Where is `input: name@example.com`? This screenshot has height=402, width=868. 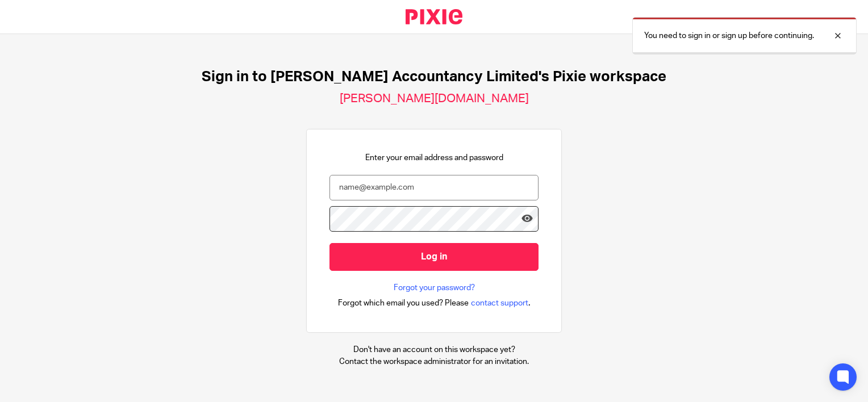
input: name@example.com is located at coordinates (434, 187).